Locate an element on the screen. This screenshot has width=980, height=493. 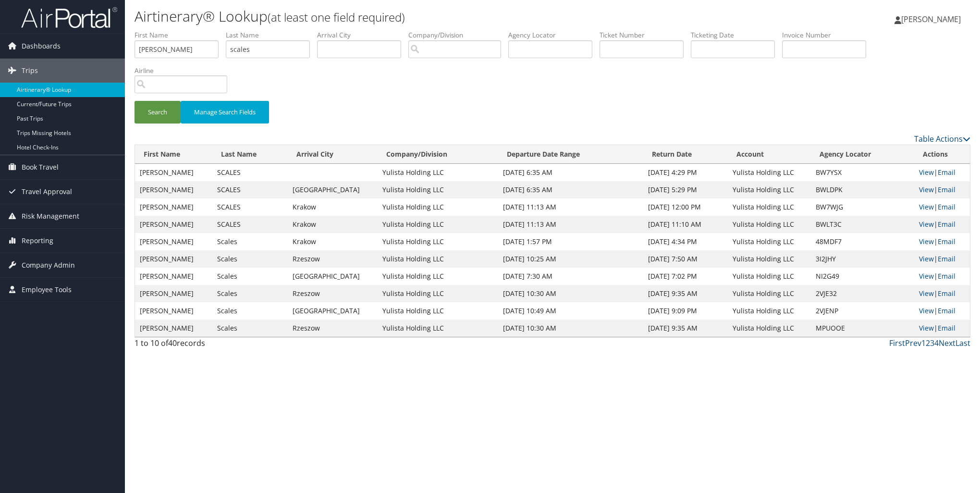
div: 1 to 10 of records is located at coordinates (233, 346).